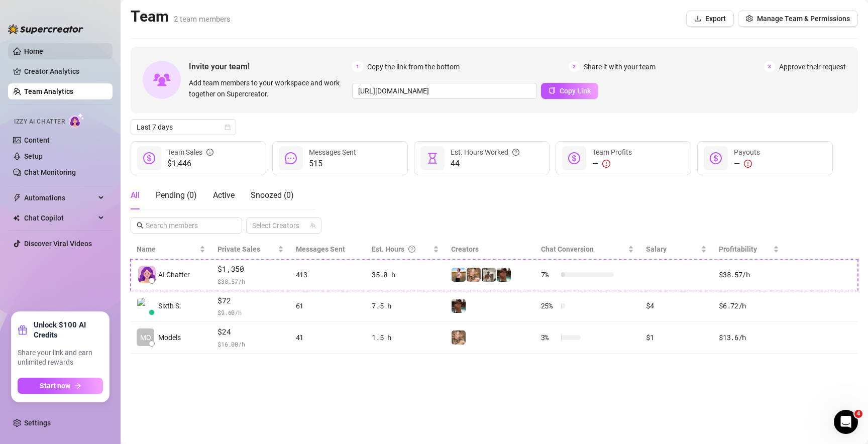  I want to click on span: Automations, so click(60, 198).